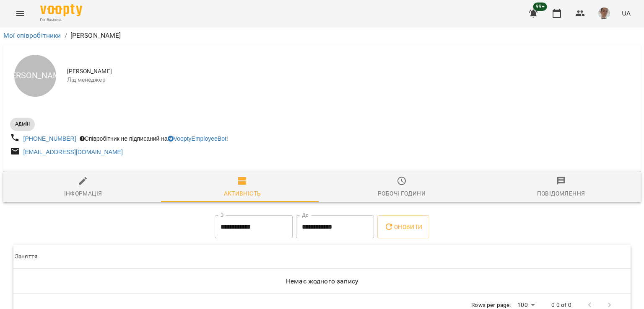  What do you see at coordinates (61, 10) in the screenshot?
I see `img: Voopty Logo` at bounding box center [61, 10].